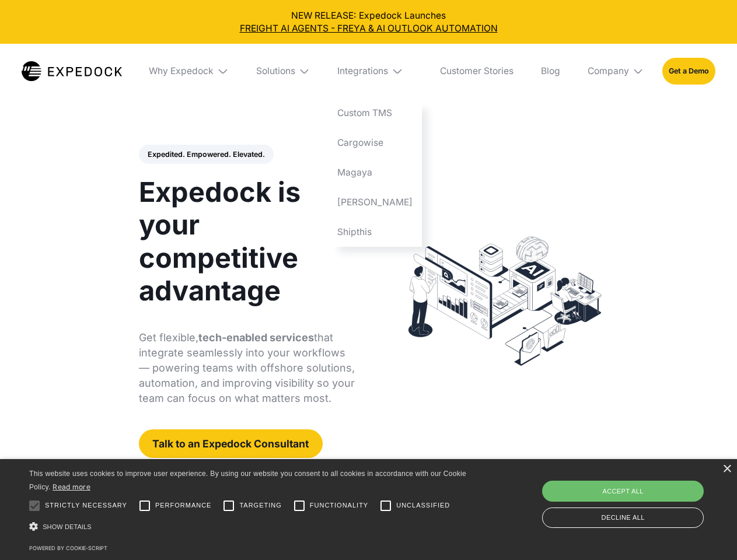 This screenshot has height=560, width=737. What do you see at coordinates (376, 173) in the screenshot?
I see `nav: Integrations` at bounding box center [376, 173].